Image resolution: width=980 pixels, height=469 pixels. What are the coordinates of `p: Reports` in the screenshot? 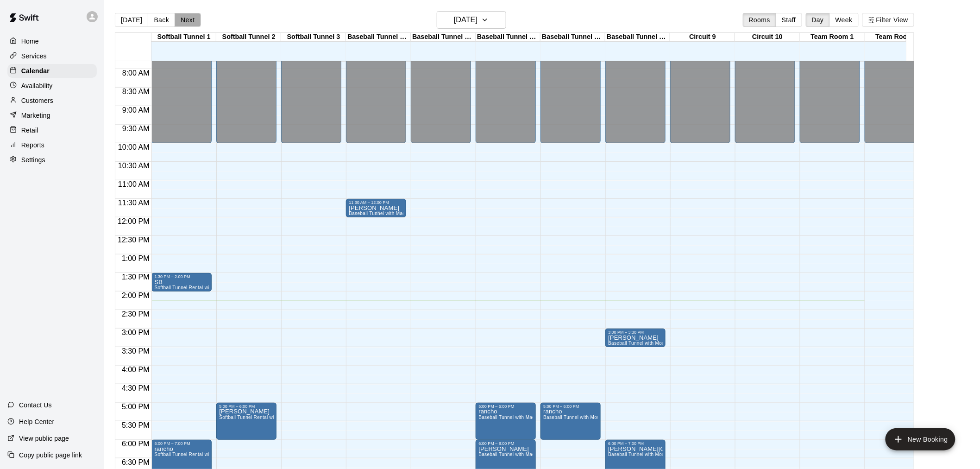 It's located at (33, 145).